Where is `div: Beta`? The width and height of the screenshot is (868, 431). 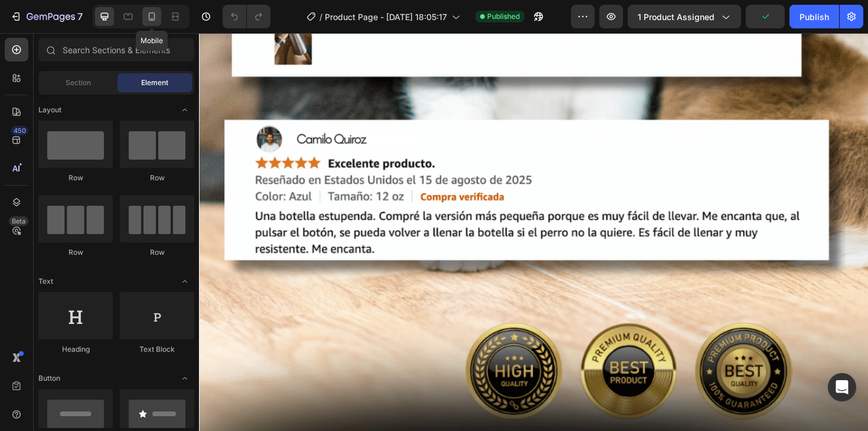 div: Beta is located at coordinates (18, 221).